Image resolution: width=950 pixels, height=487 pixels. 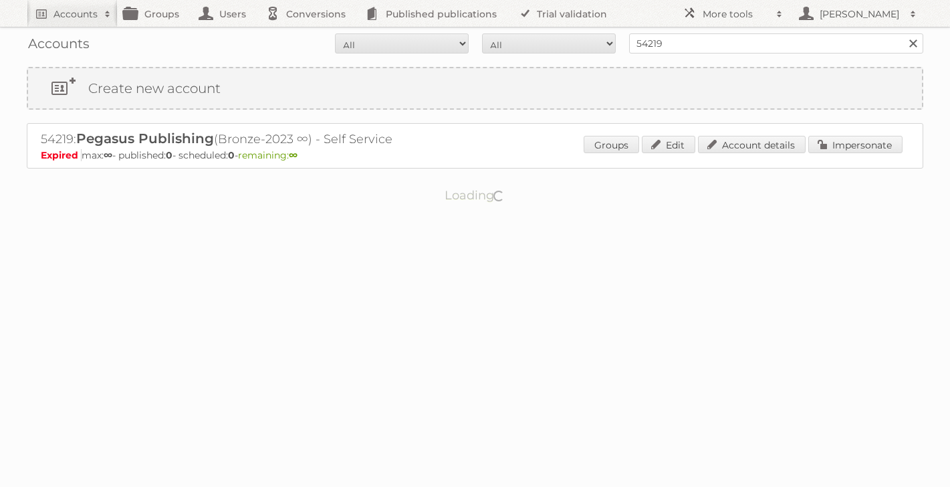 I want to click on h2: 54219: (Bronze-2023 ∞) - Self Service, so click(x=275, y=139).